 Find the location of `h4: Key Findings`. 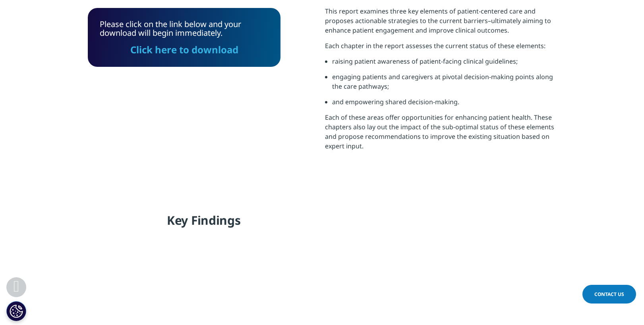

h4: Key Findings is located at coordinates (322, 223).